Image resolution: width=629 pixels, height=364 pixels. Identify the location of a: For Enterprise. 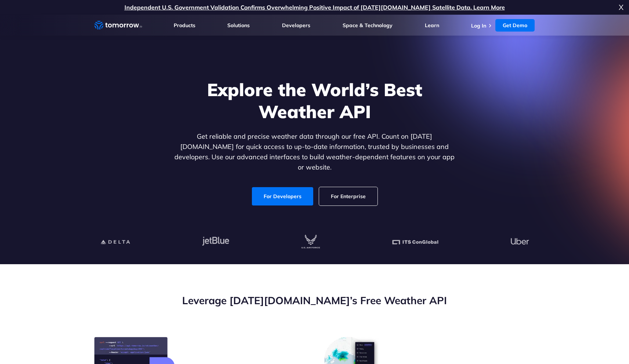
(348, 196).